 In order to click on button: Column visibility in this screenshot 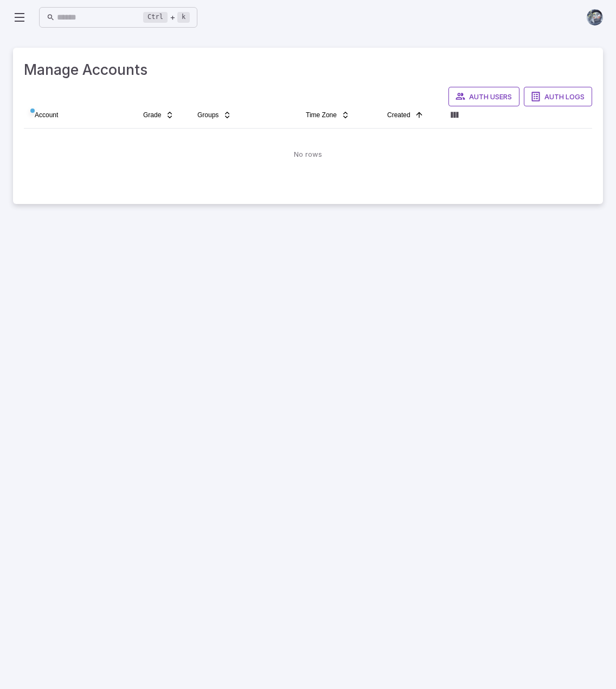, I will do `click(454, 115)`.